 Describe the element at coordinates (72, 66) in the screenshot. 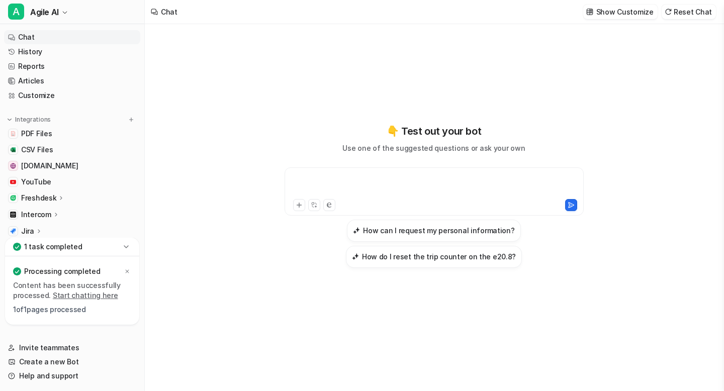

I see `a: Reports` at that location.